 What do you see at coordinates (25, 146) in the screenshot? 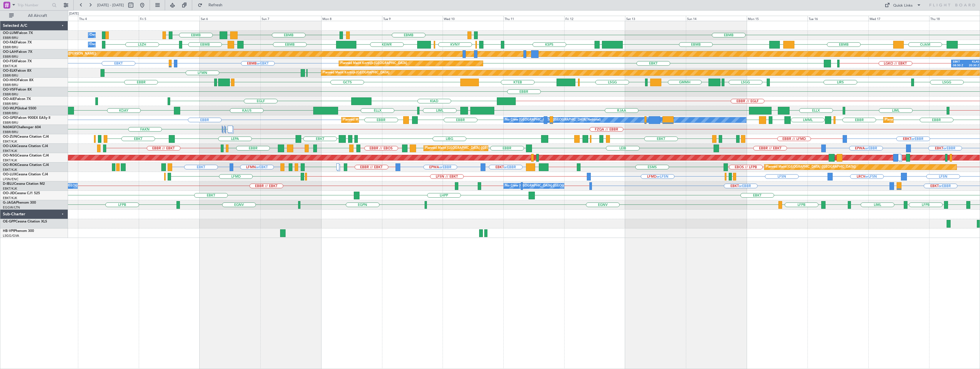
I see `a: OO-LXACessna Citation CJ4` at bounding box center [25, 146].